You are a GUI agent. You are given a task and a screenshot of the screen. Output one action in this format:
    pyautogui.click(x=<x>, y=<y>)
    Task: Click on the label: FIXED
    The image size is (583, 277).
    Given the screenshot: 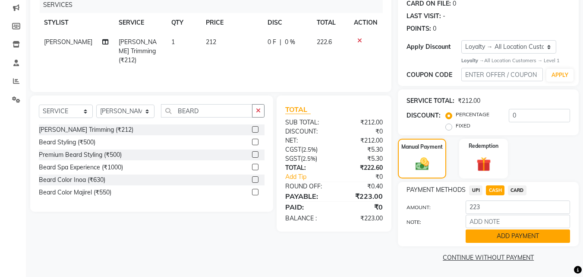 What is the action you would take?
    pyautogui.click(x=463, y=126)
    